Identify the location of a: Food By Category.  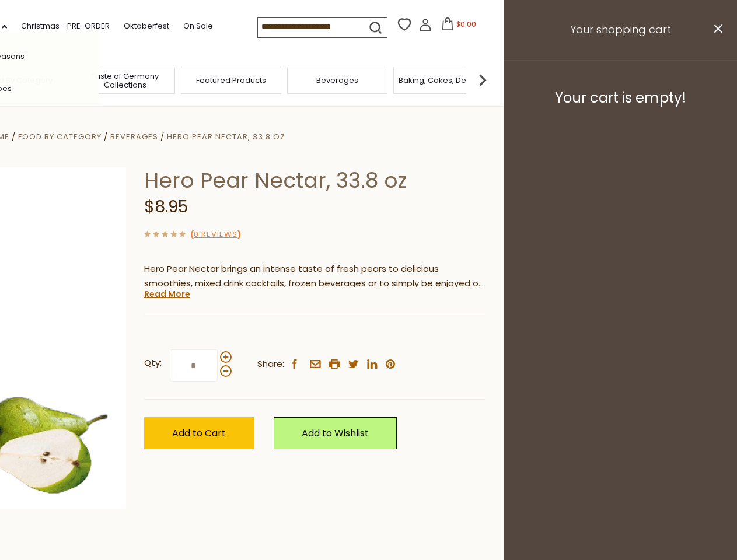
(60, 137).